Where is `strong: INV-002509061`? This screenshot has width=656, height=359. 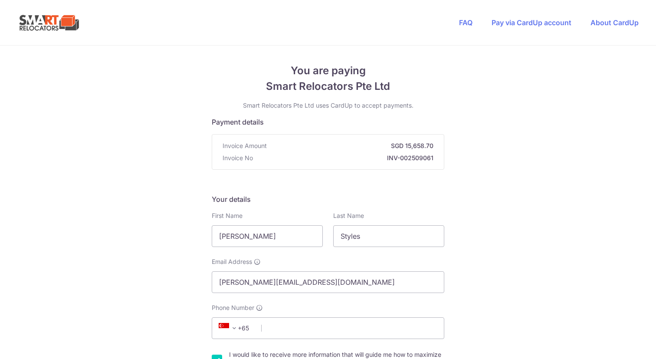 strong: INV-002509061 is located at coordinates (345, 158).